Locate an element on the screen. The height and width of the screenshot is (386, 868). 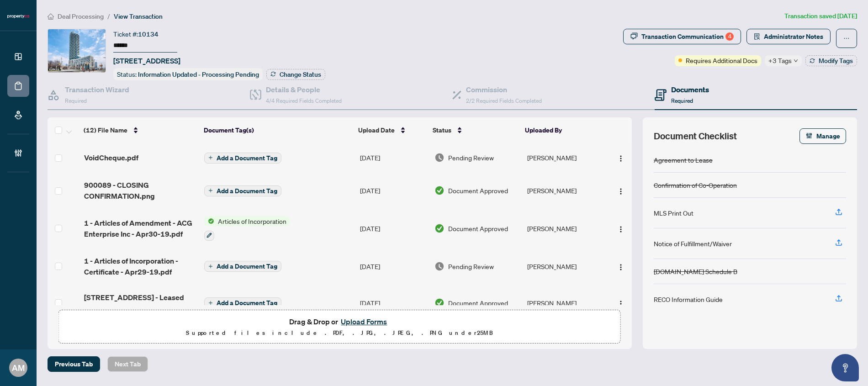
span: down is located at coordinates (796, 61).